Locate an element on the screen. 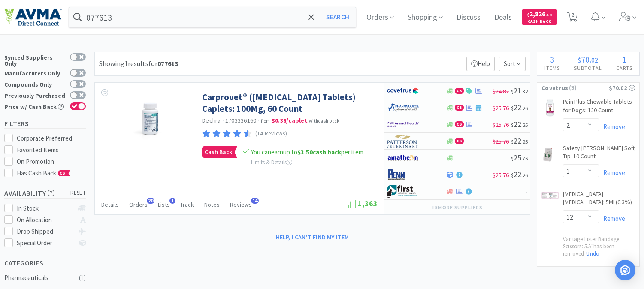  a: Undo is located at coordinates (592, 254).